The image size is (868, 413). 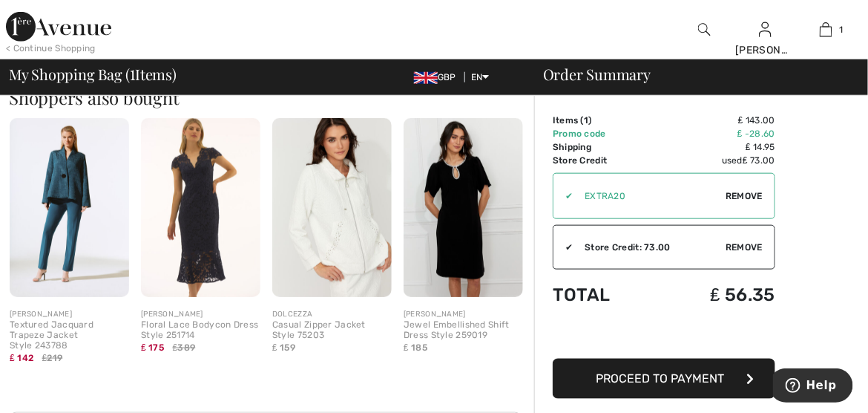 I want to click on img: My Bag, so click(x=826, y=30).